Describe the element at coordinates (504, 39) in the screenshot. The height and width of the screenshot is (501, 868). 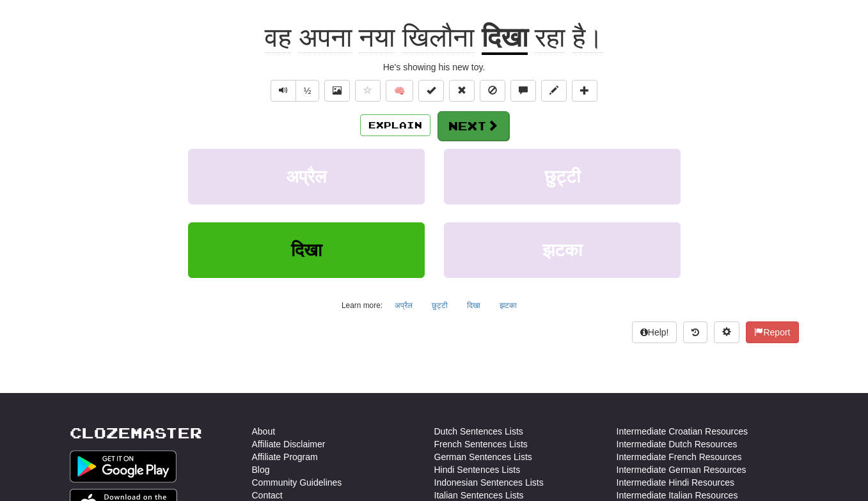
I see `strong: दिखा` at that location.